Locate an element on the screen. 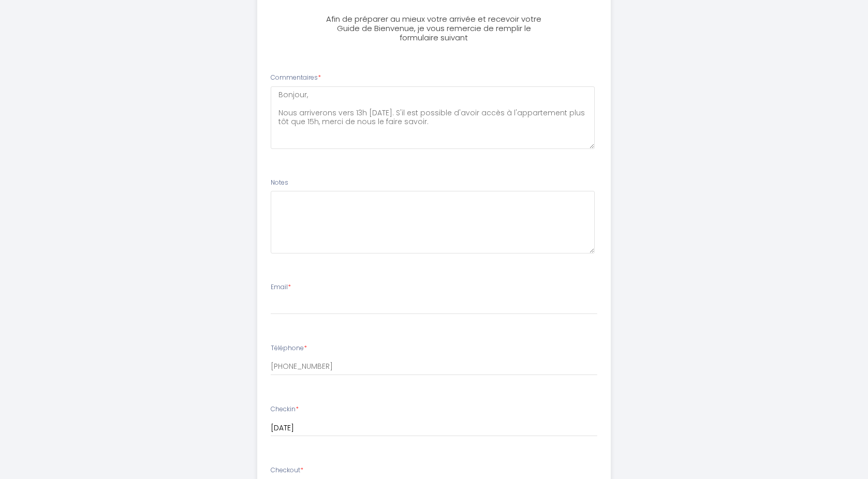  label: Checkin is located at coordinates (284, 409).